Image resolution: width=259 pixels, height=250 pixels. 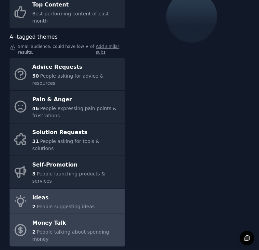 What do you see at coordinates (67, 230) in the screenshot?
I see `a: Money Talk2People talking about spending money` at bounding box center [67, 230].